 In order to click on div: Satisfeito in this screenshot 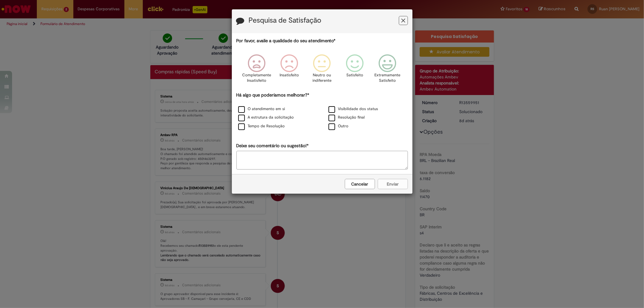, I will do `click(355, 70)`.